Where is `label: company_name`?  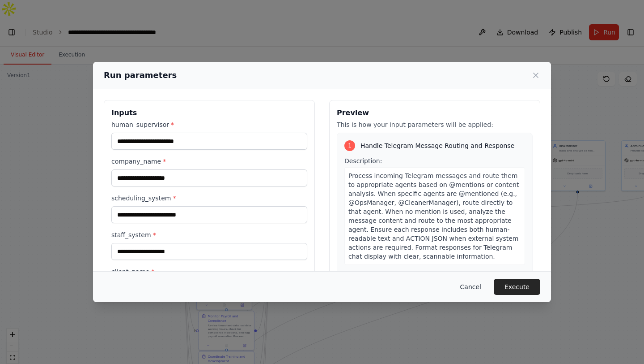
label: company_name is located at coordinates (209, 162).